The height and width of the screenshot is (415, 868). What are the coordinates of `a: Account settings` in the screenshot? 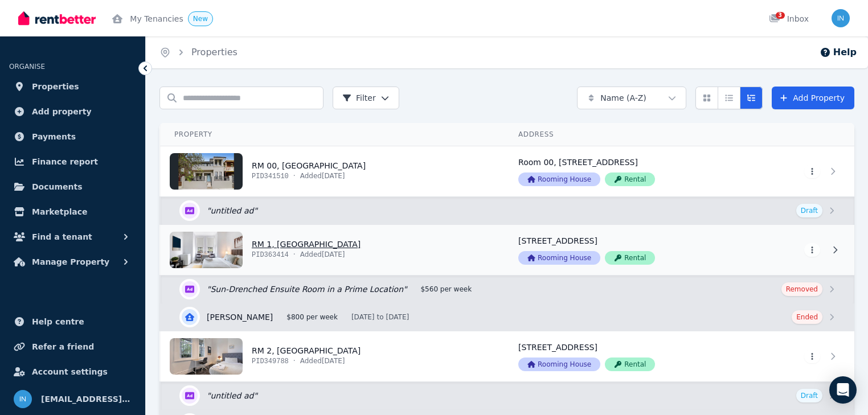 It's located at (72, 371).